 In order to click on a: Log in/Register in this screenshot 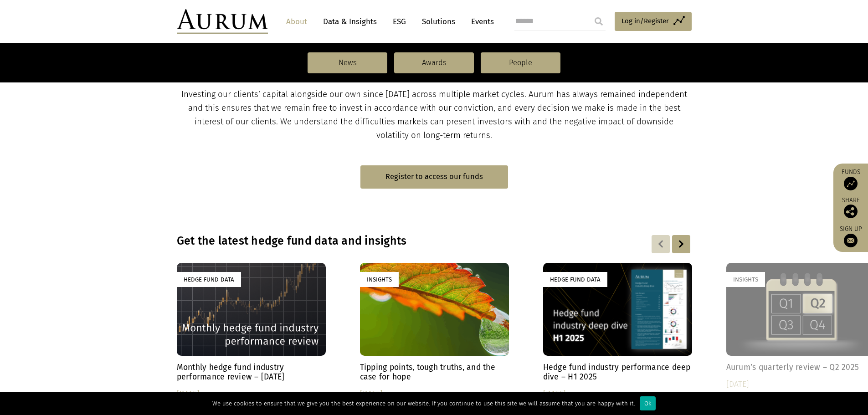, I will do `click(653, 21)`.